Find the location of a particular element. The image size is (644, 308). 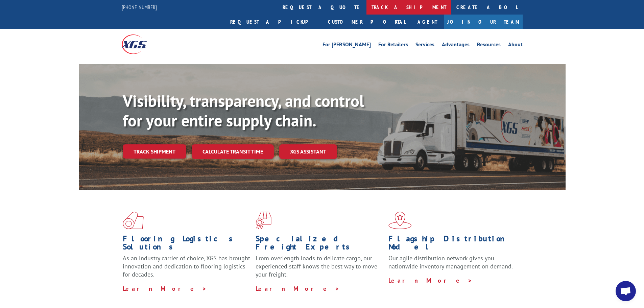

a: XGS ASSISTANT is located at coordinates (308, 151).